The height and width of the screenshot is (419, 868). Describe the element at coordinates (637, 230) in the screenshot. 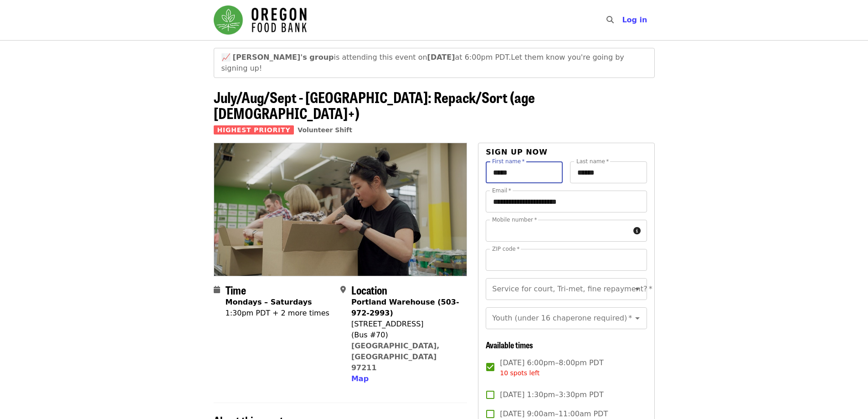

I see `i: circle-info icon` at that location.